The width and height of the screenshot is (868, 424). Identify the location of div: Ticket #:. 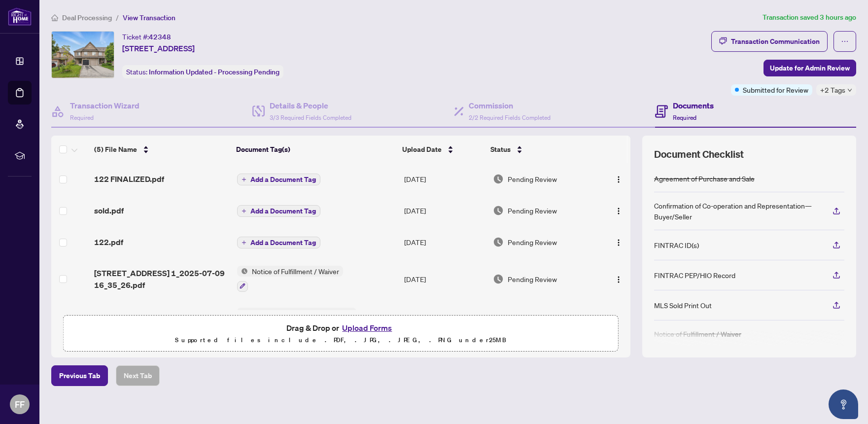
(146, 36).